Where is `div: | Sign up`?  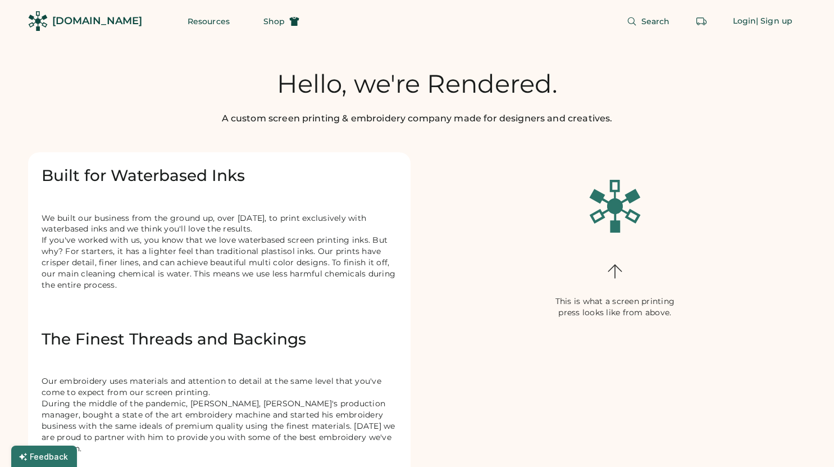 div: | Sign up is located at coordinates (774, 21).